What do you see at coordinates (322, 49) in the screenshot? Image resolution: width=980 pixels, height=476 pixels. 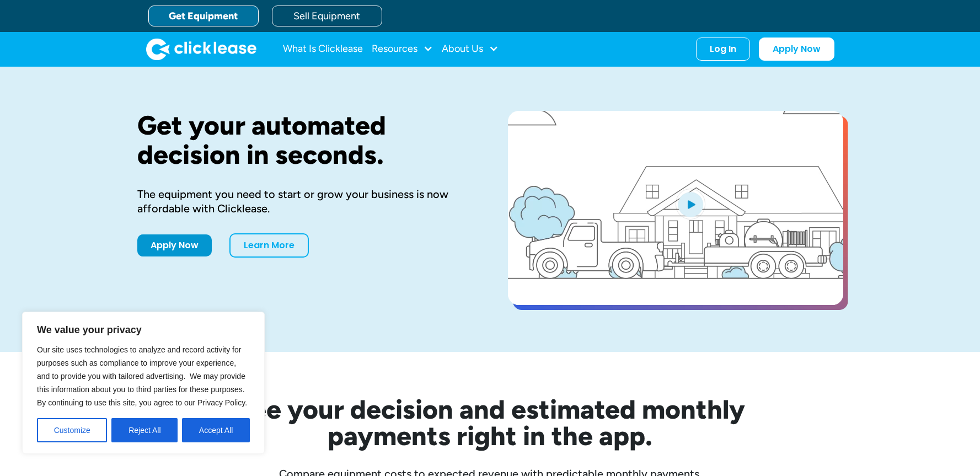 I see `a: What Is Clicklease` at bounding box center [322, 49].